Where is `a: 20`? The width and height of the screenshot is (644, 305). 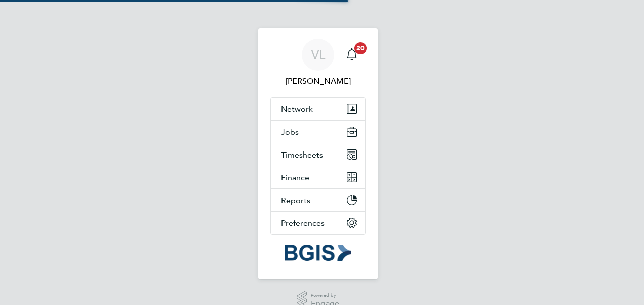 a: 20 is located at coordinates (352, 55).